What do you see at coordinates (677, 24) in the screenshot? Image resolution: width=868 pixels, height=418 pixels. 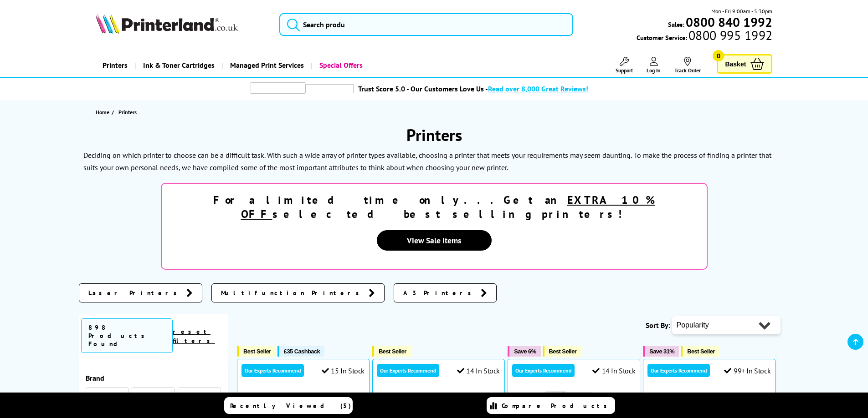 I see `span: Sales:` at bounding box center [677, 24].